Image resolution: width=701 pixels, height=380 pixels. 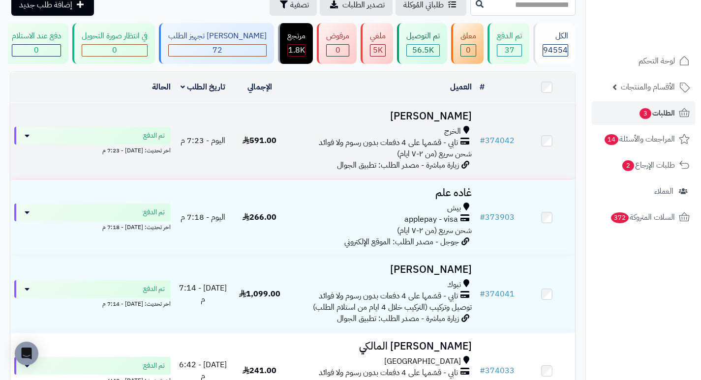 I want to click on span: 72, so click(x=217, y=50).